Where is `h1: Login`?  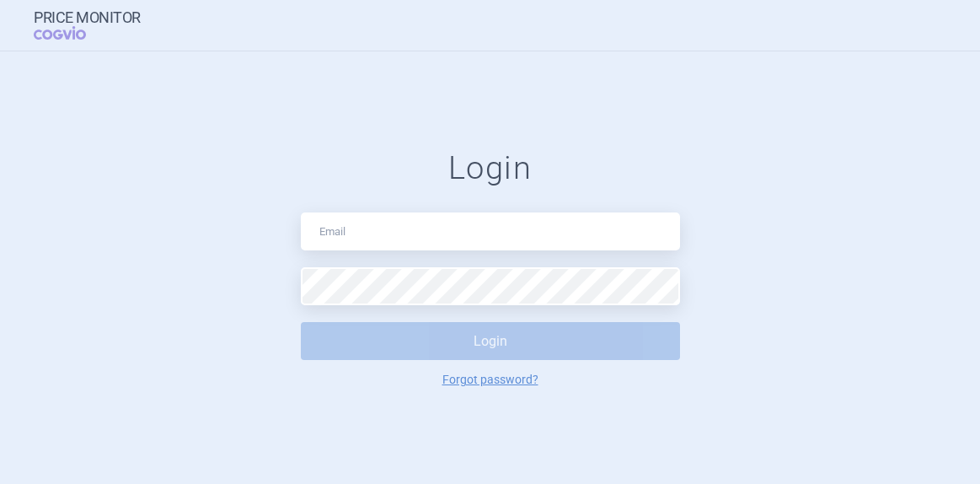 h1: Login is located at coordinates (490, 169).